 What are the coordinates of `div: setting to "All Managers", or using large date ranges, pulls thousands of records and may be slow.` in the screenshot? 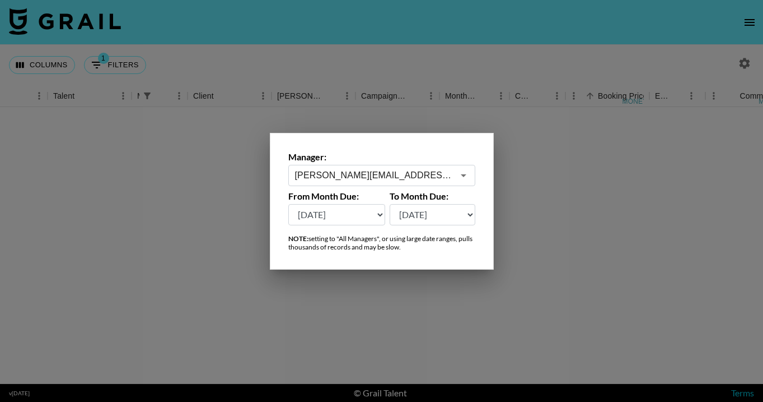 It's located at (382, 242).